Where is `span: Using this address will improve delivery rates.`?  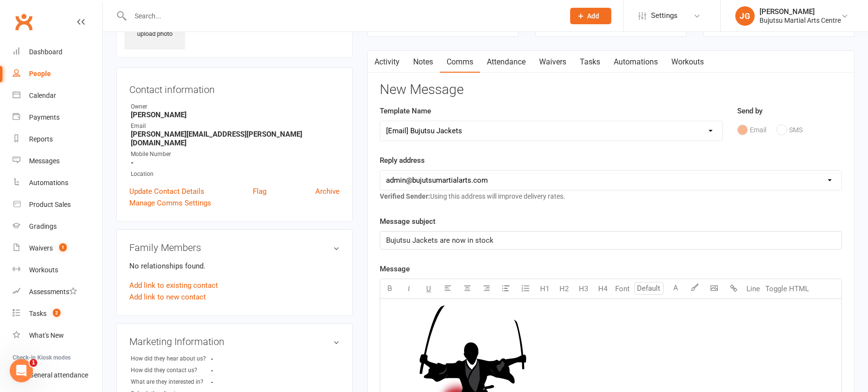
span: Using this address will improve delivery rates. is located at coordinates (473, 196).